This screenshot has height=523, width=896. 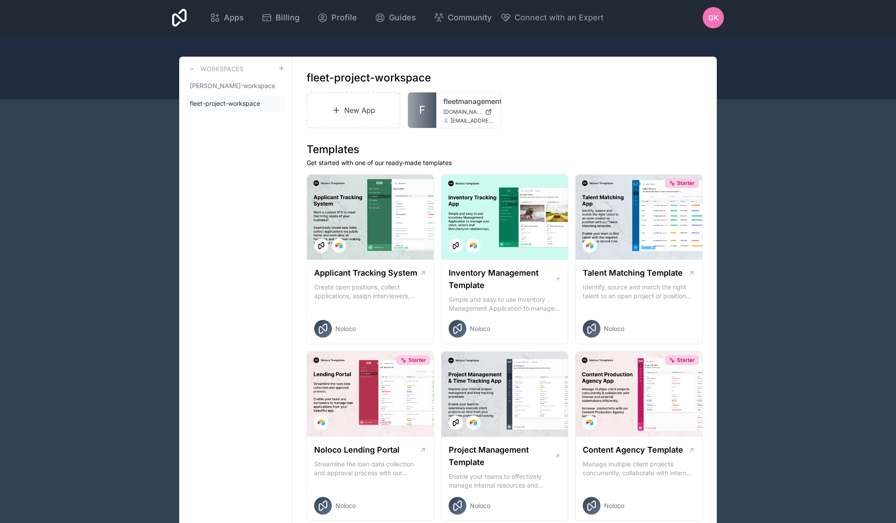 I want to click on h1: fleet-project-workspace, so click(x=369, y=78).